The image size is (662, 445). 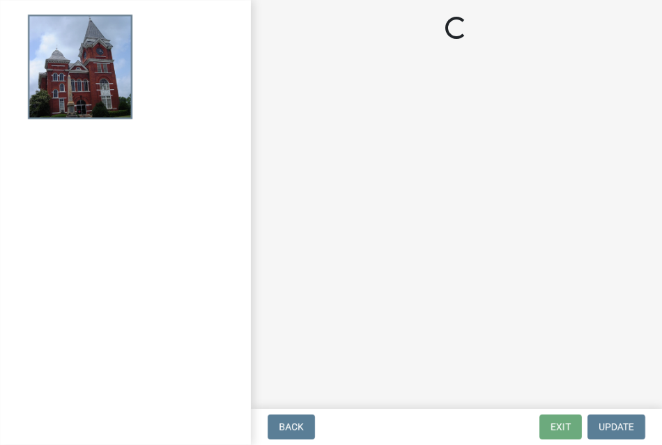 What do you see at coordinates (616, 427) in the screenshot?
I see `span: Update` at bounding box center [616, 427].